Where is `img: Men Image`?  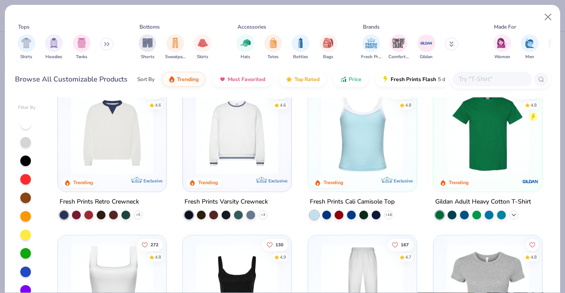
img: Men Image is located at coordinates (529, 43).